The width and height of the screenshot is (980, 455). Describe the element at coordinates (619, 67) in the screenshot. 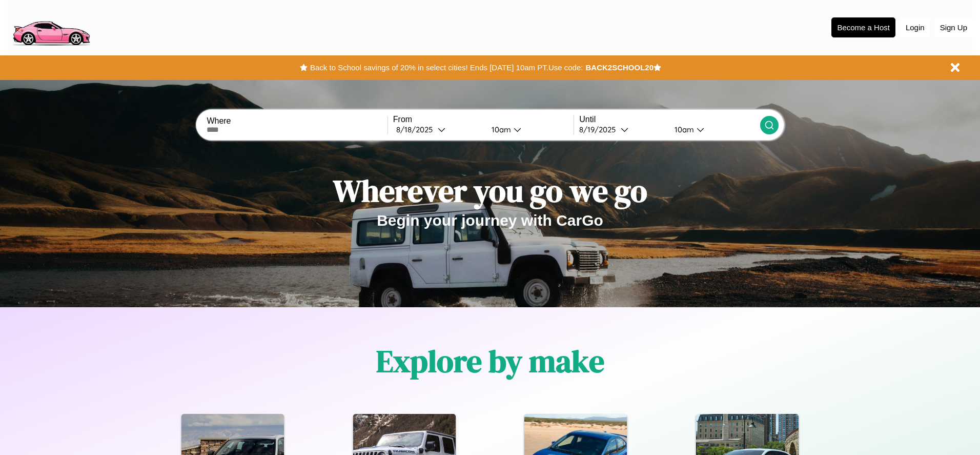

I see `b: BACK2SCHOOL20` at that location.